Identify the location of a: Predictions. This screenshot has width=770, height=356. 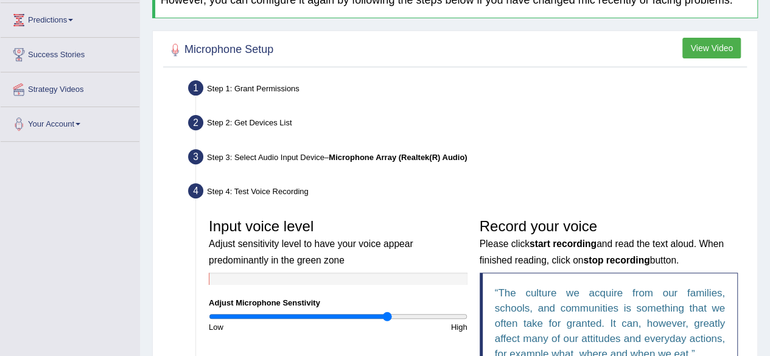
(70, 18).